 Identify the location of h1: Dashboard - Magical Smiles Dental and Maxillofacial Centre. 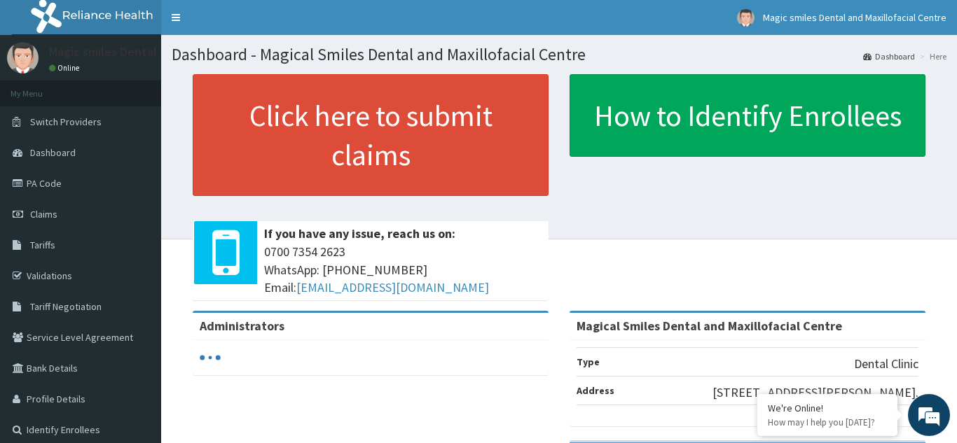
(559, 55).